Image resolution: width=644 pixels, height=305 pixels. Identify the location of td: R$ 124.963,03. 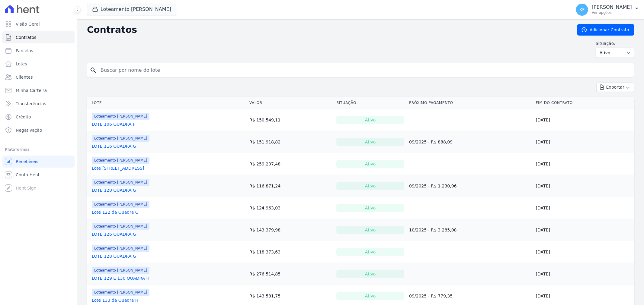
(291, 208).